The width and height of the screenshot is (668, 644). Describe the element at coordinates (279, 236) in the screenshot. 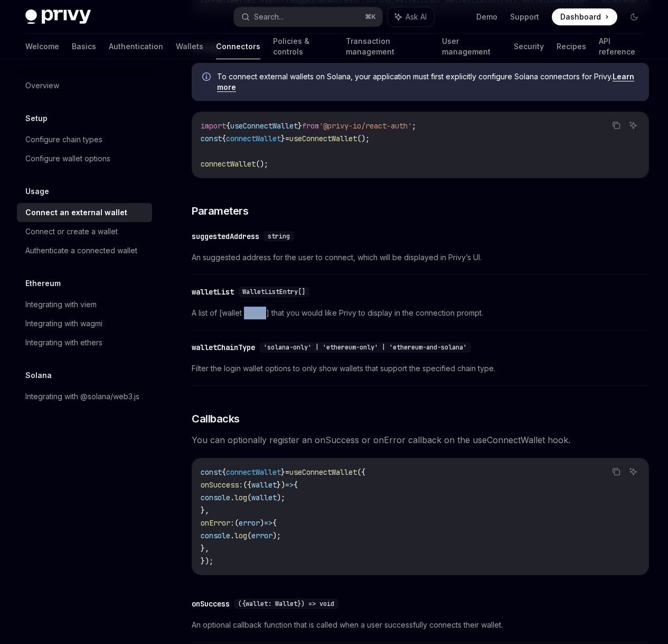

I see `span: string` at that location.